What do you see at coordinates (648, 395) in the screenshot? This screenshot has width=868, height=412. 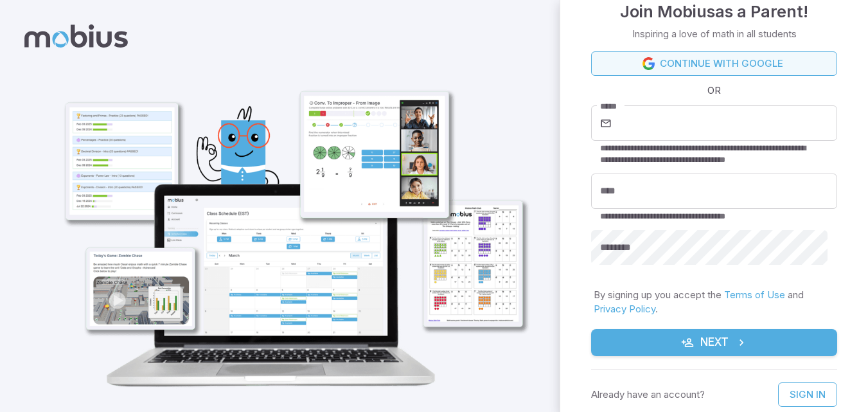 I see `p: Already have an account?` at bounding box center [648, 395].